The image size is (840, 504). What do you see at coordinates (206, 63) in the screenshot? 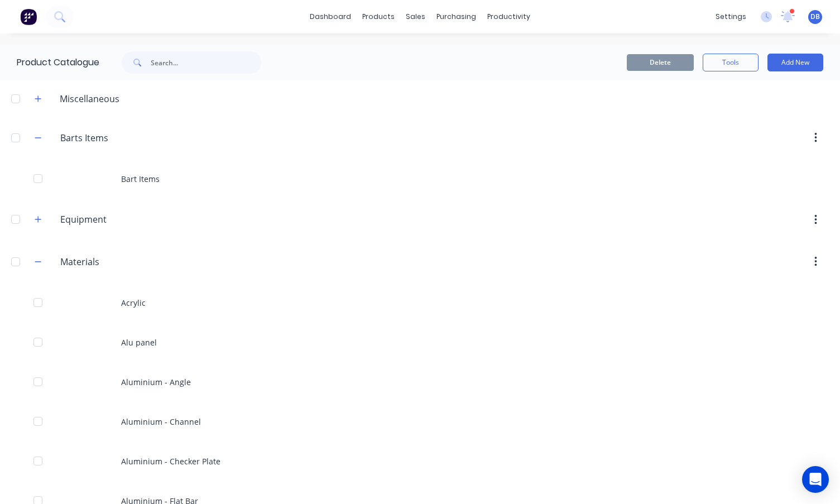
I see `input: Search...` at bounding box center [206, 63].